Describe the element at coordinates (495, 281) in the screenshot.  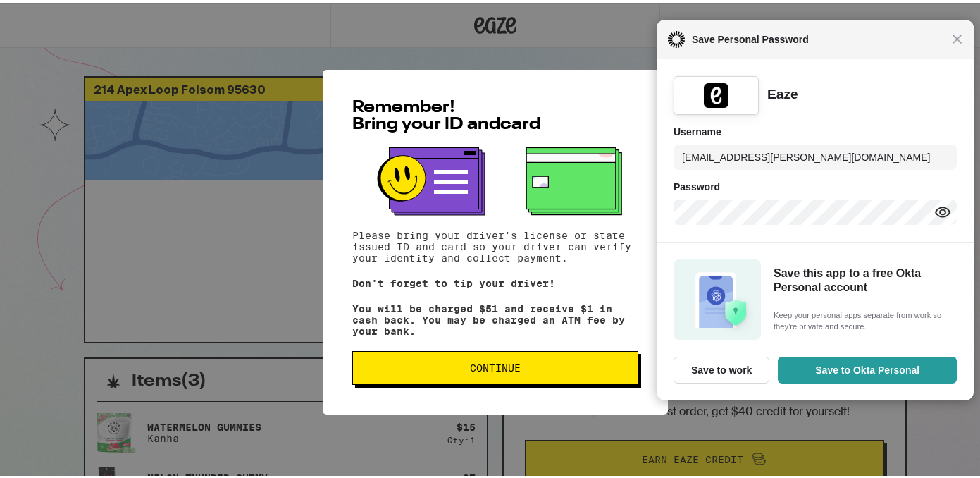
I see `p: Don't forget to tip your driver!` at that location.